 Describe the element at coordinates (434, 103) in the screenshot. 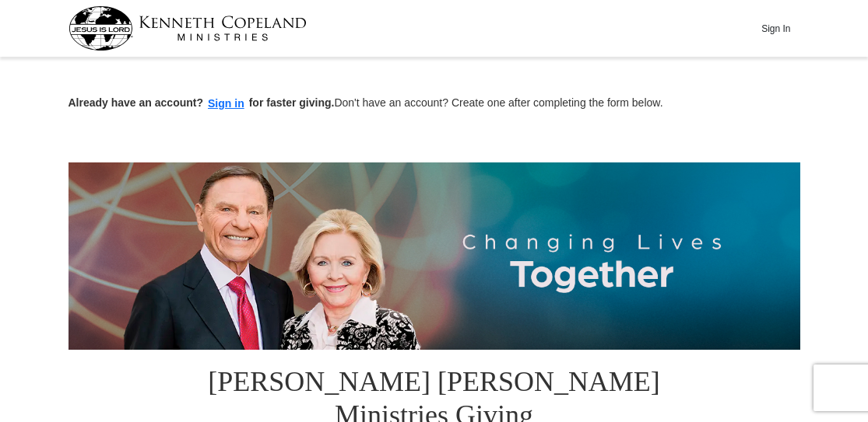

I see `p: Don't have an account? Create one after completing the form below.` at that location.